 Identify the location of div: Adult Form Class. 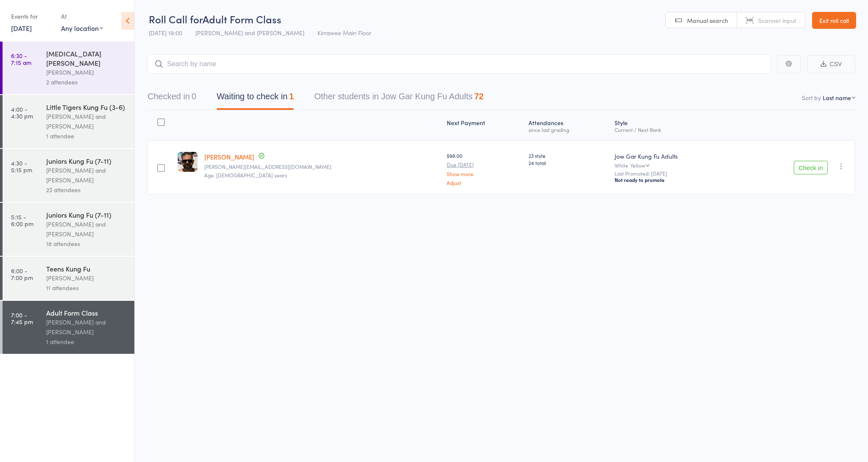
(87, 313).